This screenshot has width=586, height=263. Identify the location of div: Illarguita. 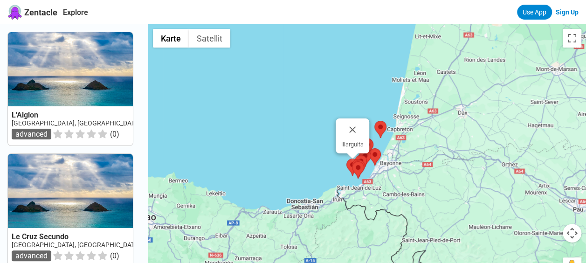
(353, 144).